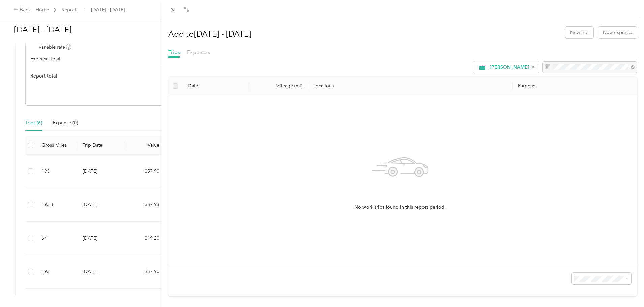  I want to click on span: No work trips found in this report period., so click(400, 207).